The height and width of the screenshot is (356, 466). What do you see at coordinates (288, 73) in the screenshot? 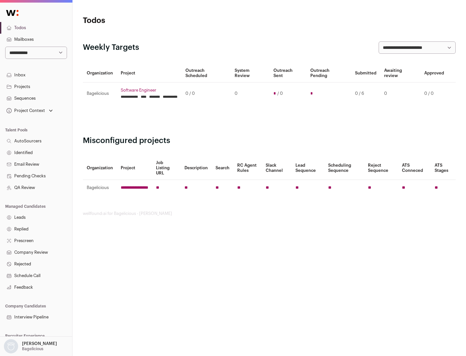
I see `th: Outreach Sent` at bounding box center [288, 73].